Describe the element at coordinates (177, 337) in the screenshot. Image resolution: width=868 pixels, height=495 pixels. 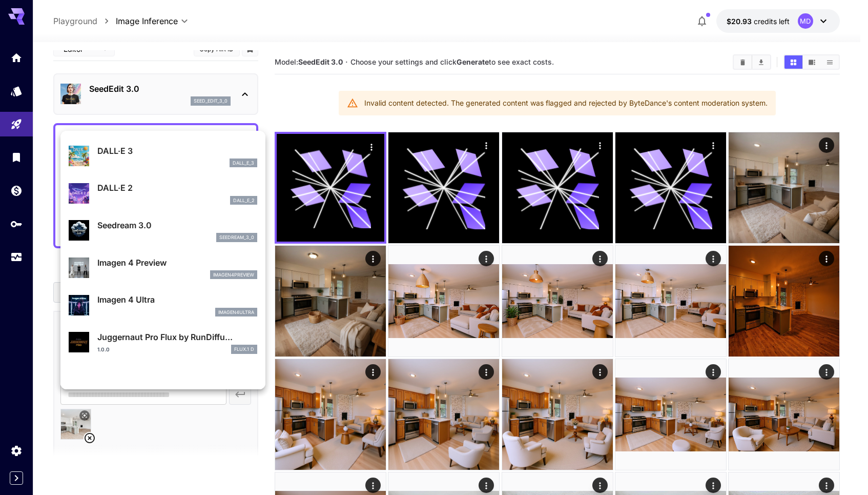
I see `p: Juggernaut Pro Flux by RunDiffu...` at that location.